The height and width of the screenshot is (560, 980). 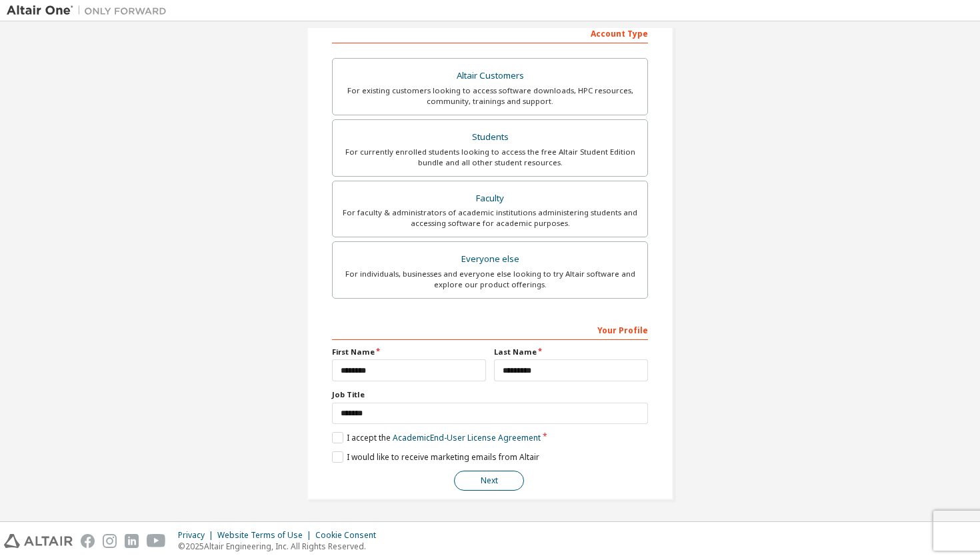 What do you see at coordinates (435, 456) in the screenshot?
I see `label: I would like to receive marketing emails from Altair` at bounding box center [435, 456].